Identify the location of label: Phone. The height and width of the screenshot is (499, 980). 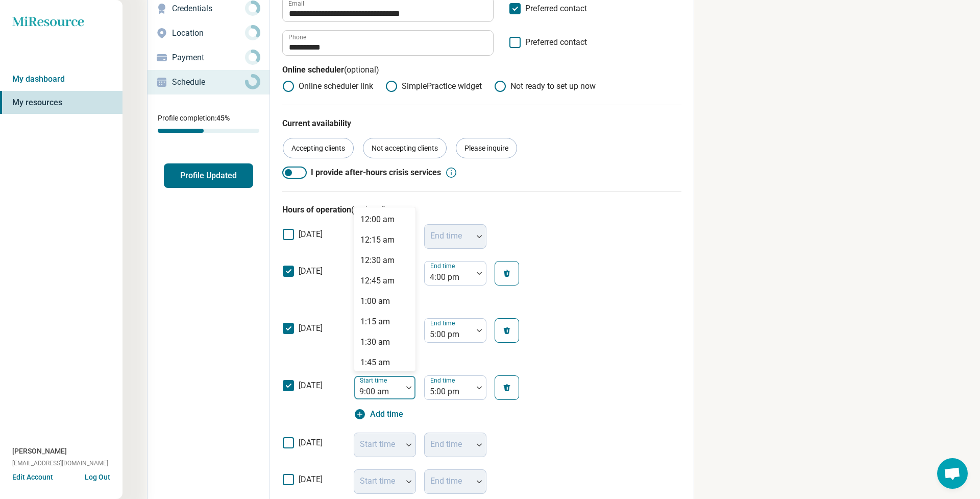
(297, 37).